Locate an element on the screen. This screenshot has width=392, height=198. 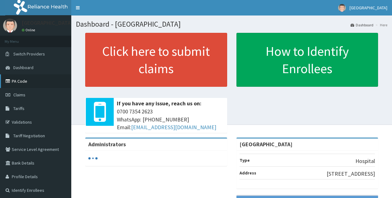
b: Type is located at coordinates (245, 160).